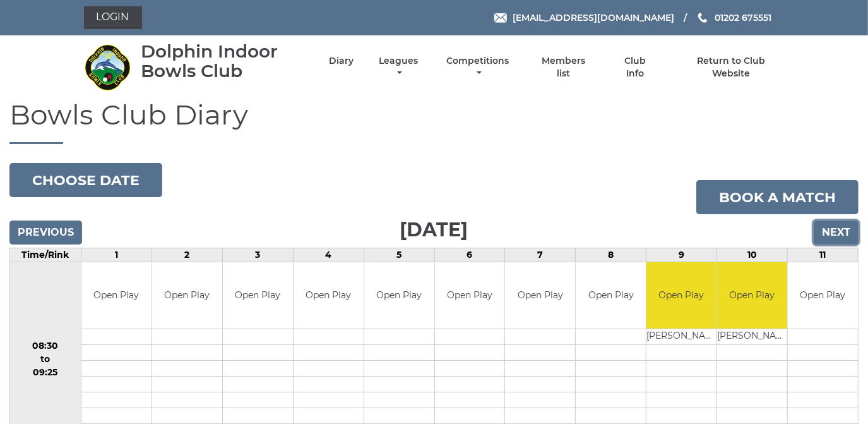 The width and height of the screenshot is (868, 424). What do you see at coordinates (257, 255) in the screenshot?
I see `td: 3` at bounding box center [257, 255].